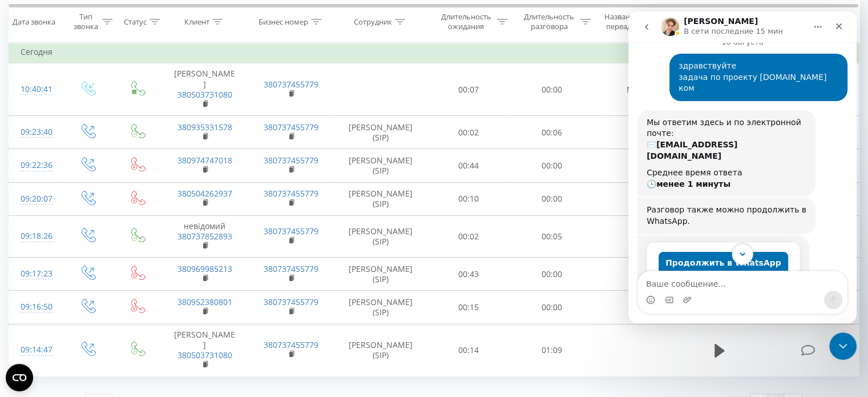  What do you see at coordinates (468, 307) in the screenshot?
I see `td: 00:15` at bounding box center [468, 307].